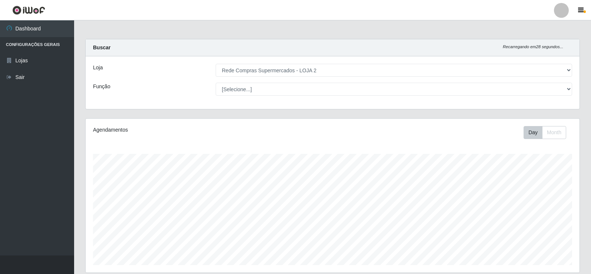 The height and width of the screenshot is (274, 591). I want to click on label: Loja, so click(98, 67).